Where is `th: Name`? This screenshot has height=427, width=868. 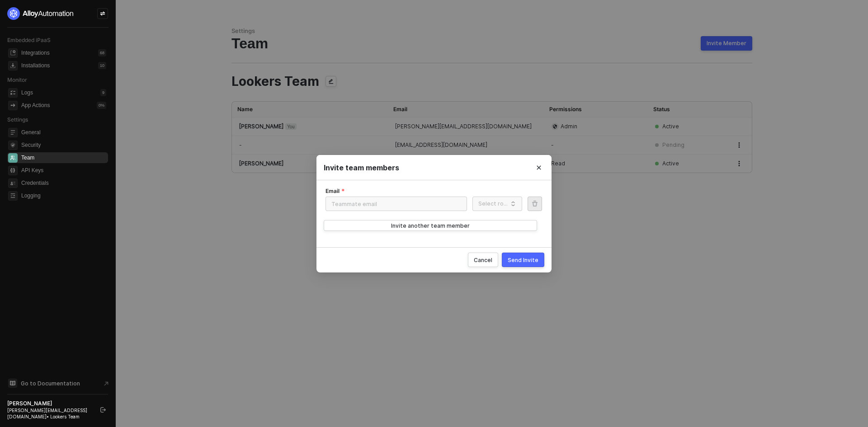
th: Name is located at coordinates (310, 109).